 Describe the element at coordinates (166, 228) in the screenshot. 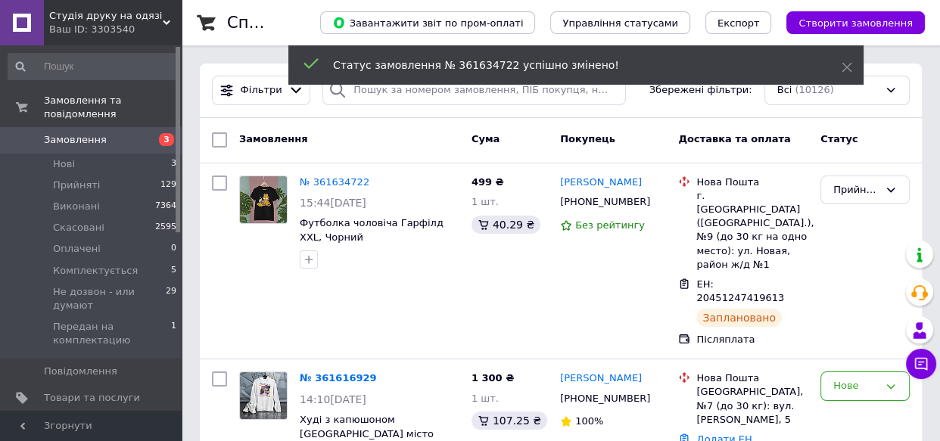

I see `span: 2595` at that location.